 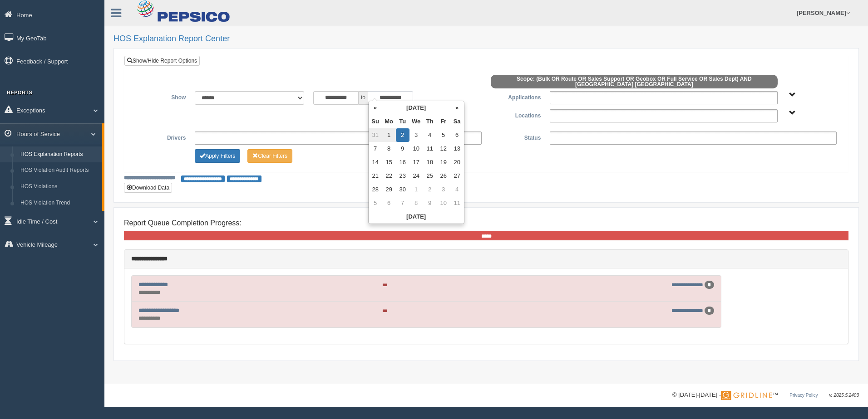 What do you see at coordinates (363, 98) in the screenshot?
I see `span: to` at bounding box center [363, 98].